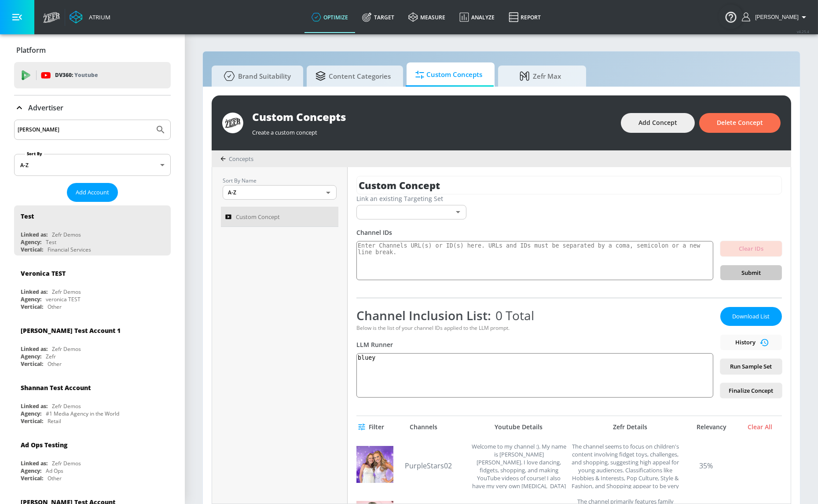 The image size is (818, 504). Describe the element at coordinates (237, 159) in the screenshot. I see `div: Concepts` at that location.